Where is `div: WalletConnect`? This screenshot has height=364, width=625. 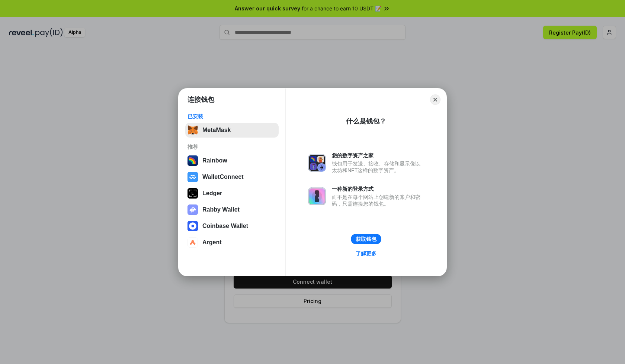 div: WalletConnect is located at coordinates (223, 177).